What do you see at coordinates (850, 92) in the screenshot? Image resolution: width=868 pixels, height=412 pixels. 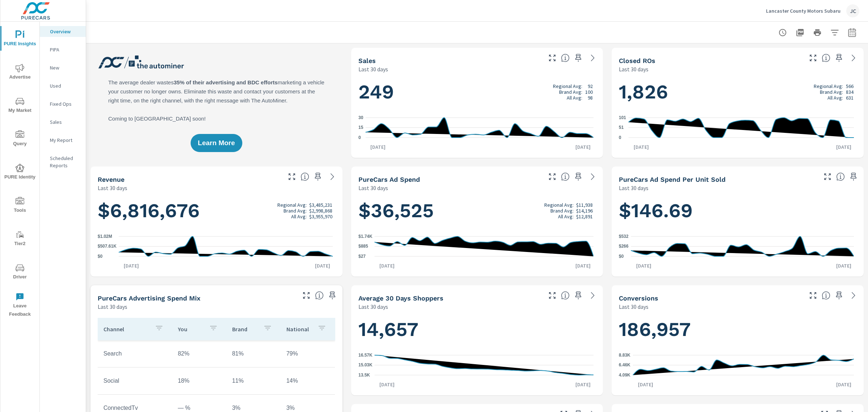 I see `p: 834` at bounding box center [850, 92].